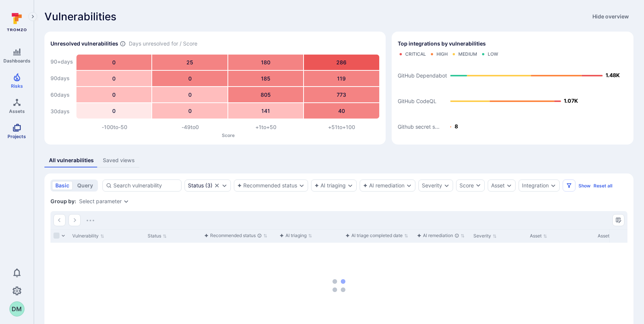 The image size is (644, 324). Describe the element at coordinates (341, 78) in the screenshot. I see `div: 119` at that location.